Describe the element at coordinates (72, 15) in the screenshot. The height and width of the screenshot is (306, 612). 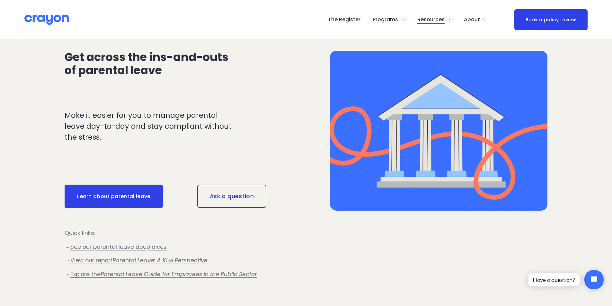
I see `button: Open chat widget` at that location.